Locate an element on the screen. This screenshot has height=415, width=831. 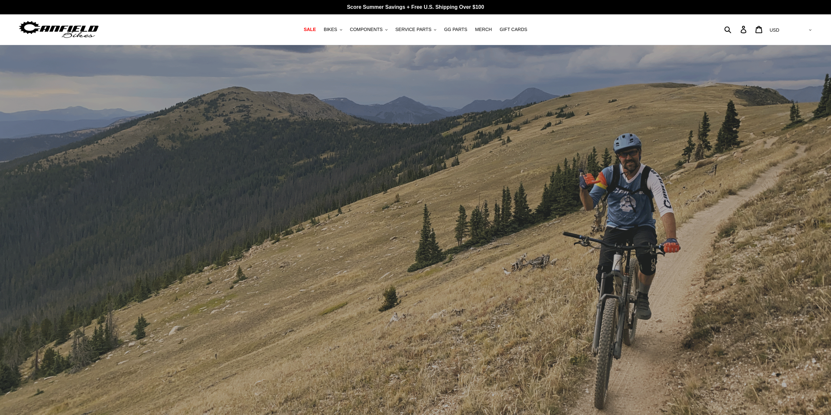
span: BIKES is located at coordinates (330, 29).